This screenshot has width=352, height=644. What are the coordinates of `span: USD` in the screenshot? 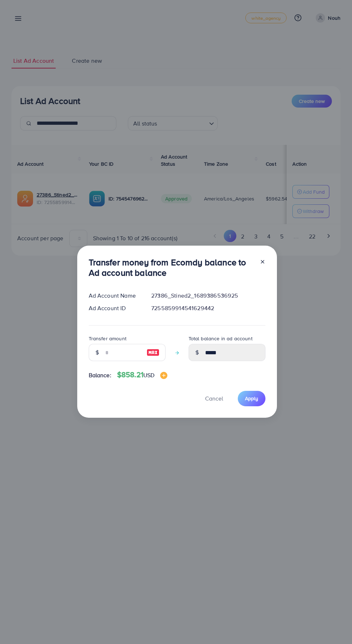 It's located at (148, 375).